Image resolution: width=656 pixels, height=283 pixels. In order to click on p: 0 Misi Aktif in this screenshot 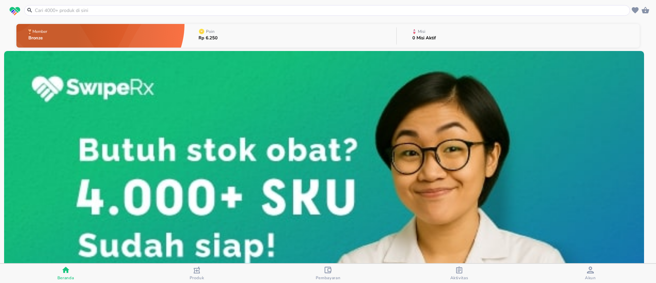, I will do `click(424, 38)`.